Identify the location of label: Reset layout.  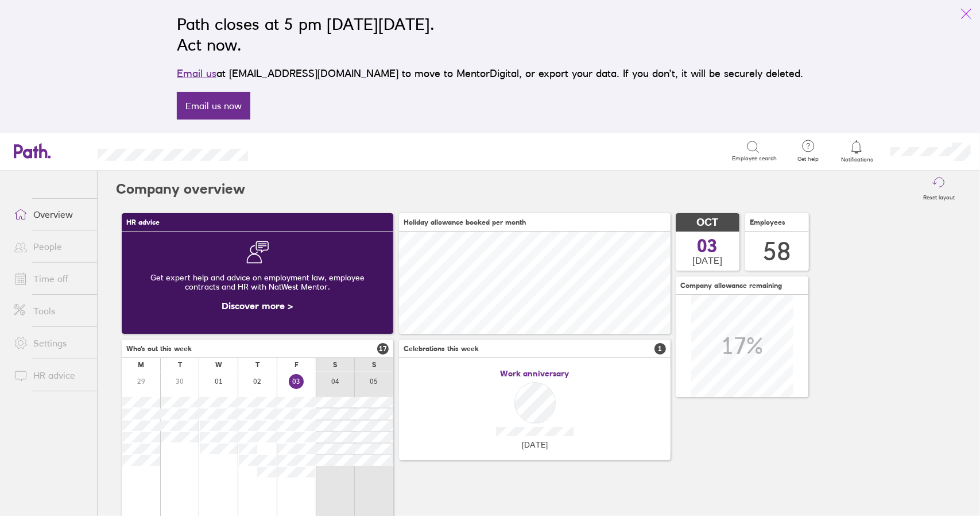
(939, 196).